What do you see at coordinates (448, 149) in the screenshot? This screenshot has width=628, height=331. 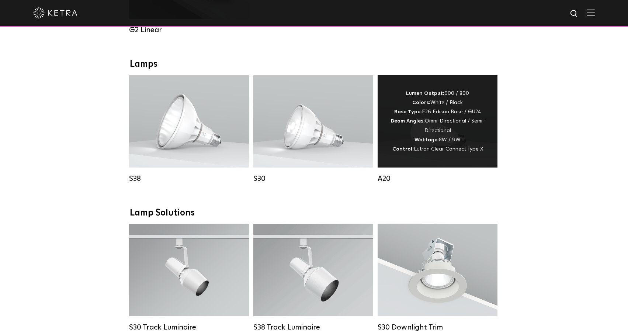 I see `span: Lutron Clear Connect Type X` at bounding box center [448, 149].